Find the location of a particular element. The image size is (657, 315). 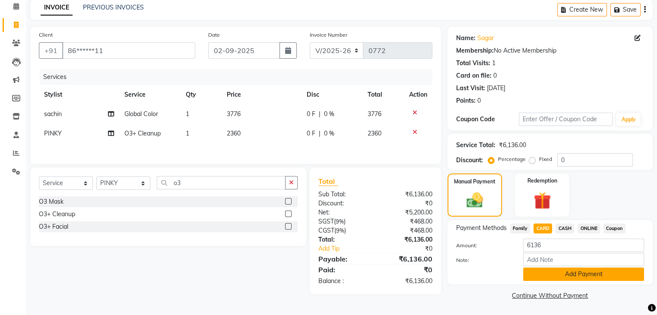

input: Amount is located at coordinates (583, 245).